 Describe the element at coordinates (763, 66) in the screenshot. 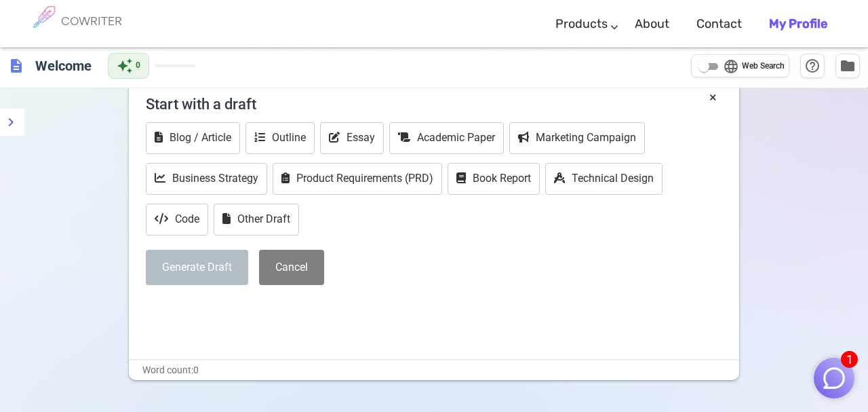

I see `span: Web Search` at that location.